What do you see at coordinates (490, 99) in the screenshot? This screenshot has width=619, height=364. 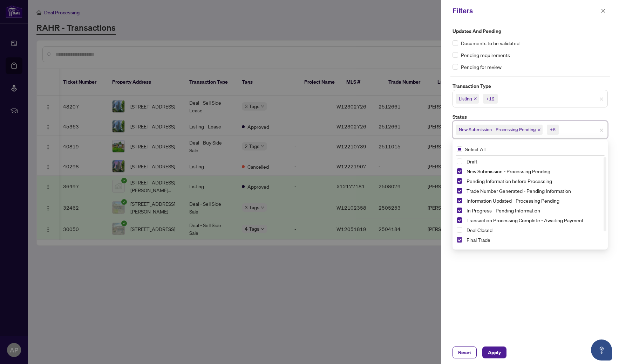 I see `div: +12` at bounding box center [490, 99].